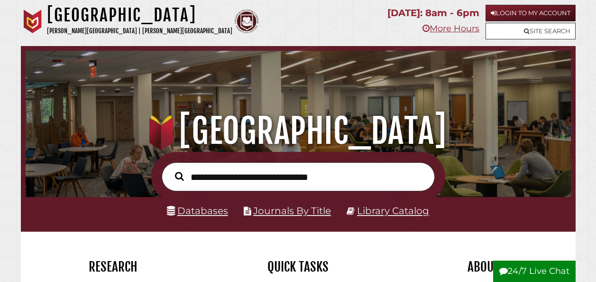  Describe the element at coordinates (179, 176) in the screenshot. I see `i: Search` at that location.